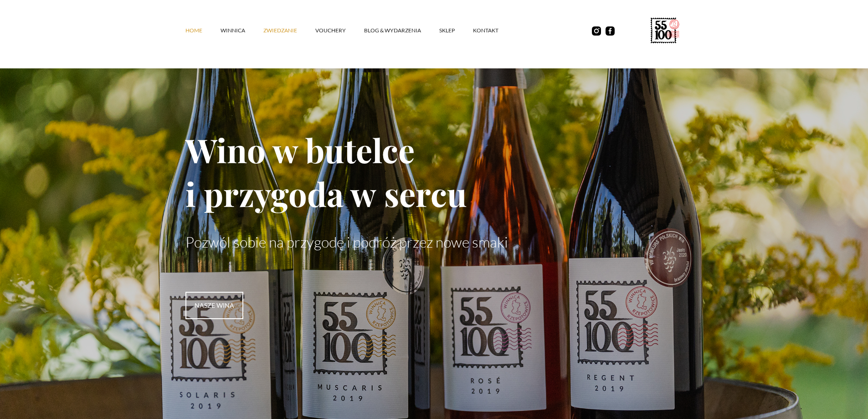  Describe the element at coordinates (435, 172) in the screenshot. I see `h1: Wino w butelce i przygoda w sercu` at that location.